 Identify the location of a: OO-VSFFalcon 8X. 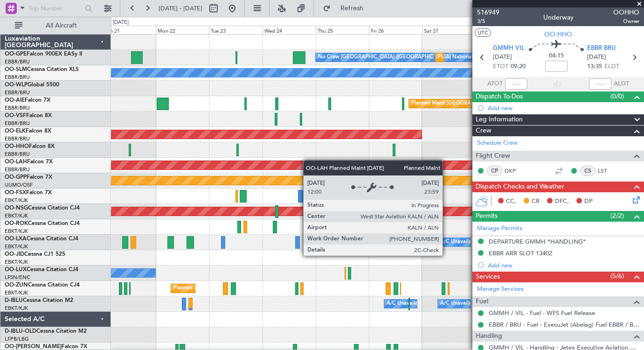
(28, 116).